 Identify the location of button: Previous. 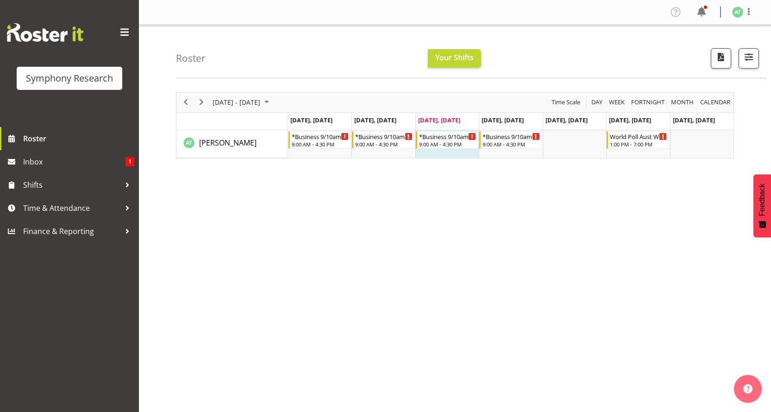
(186, 102).